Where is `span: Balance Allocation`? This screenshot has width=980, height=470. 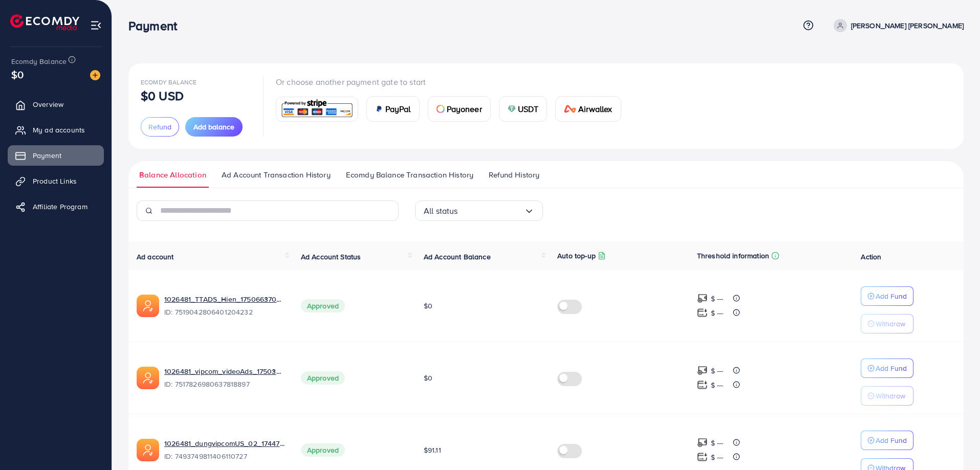
span: Balance Allocation is located at coordinates (172, 175).